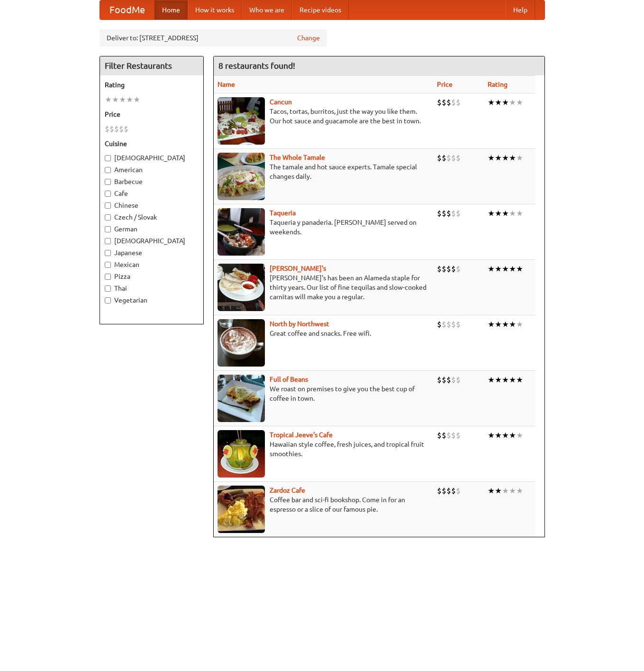  What do you see at coordinates (266, 10) in the screenshot?
I see `a: Who we are` at bounding box center [266, 10].